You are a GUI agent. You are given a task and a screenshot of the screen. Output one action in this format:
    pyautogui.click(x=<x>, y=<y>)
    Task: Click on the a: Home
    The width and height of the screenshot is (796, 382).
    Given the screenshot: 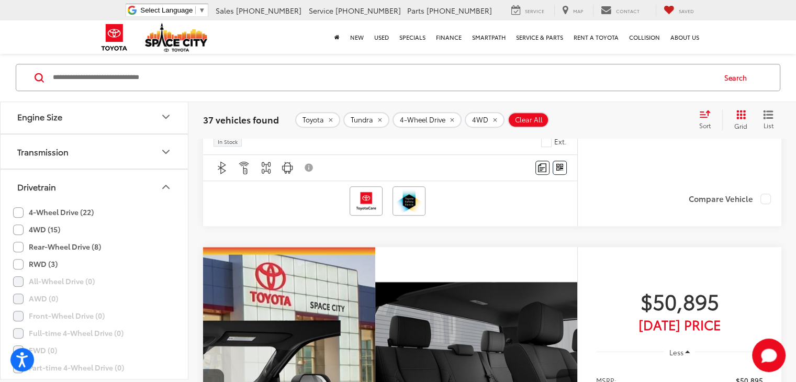 What is the action you would take?
    pyautogui.click(x=337, y=37)
    